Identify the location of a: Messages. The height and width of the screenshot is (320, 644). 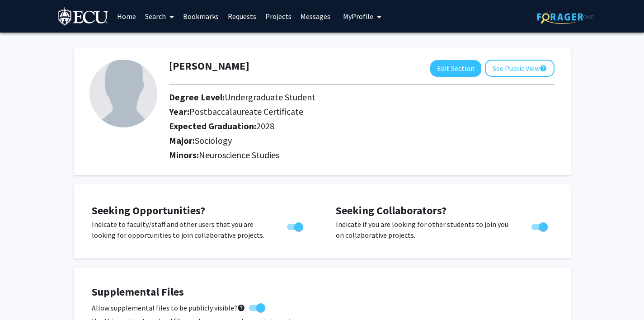
(315, 16).